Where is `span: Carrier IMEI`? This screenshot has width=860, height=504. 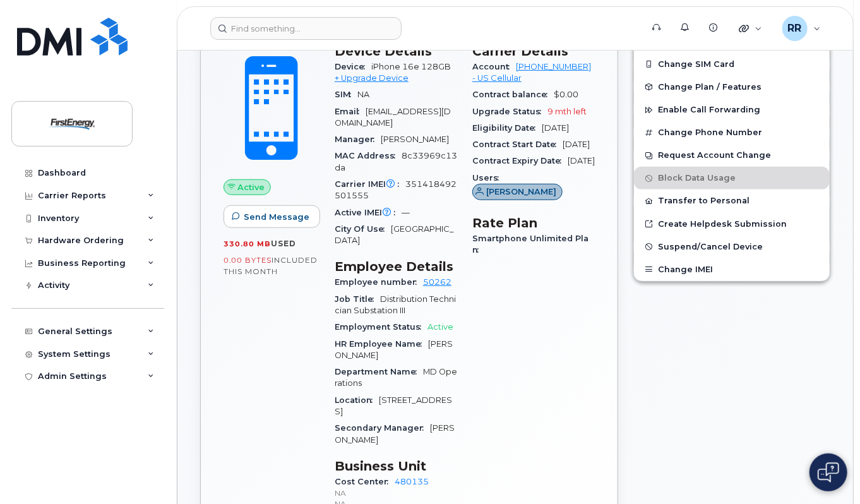
span: Carrier IMEI is located at coordinates (370, 184).